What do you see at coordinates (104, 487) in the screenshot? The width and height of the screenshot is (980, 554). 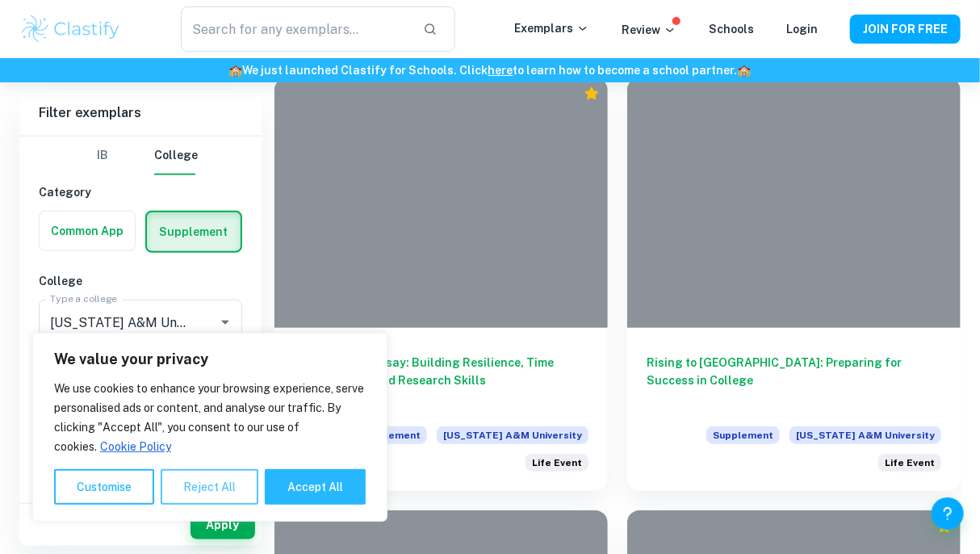 I see `button: Customise` at bounding box center [104, 487].